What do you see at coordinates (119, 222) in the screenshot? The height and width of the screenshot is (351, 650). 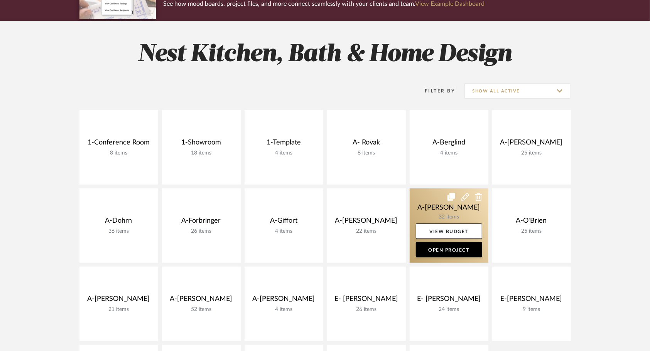 I see `div: A-Dohrn` at bounding box center [119, 222].